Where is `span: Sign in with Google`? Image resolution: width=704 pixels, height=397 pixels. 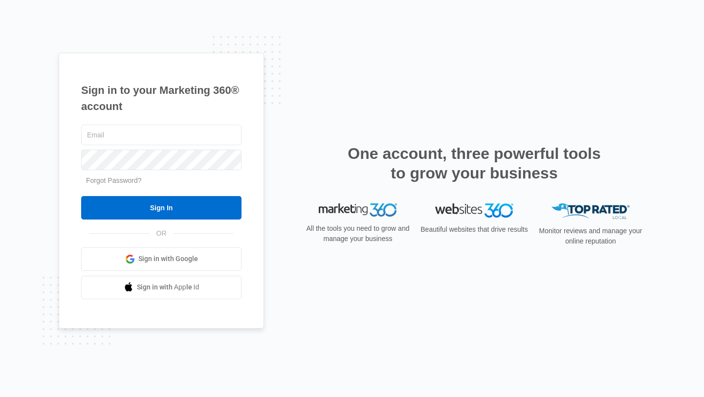 span: Sign in with Google is located at coordinates (168, 259).